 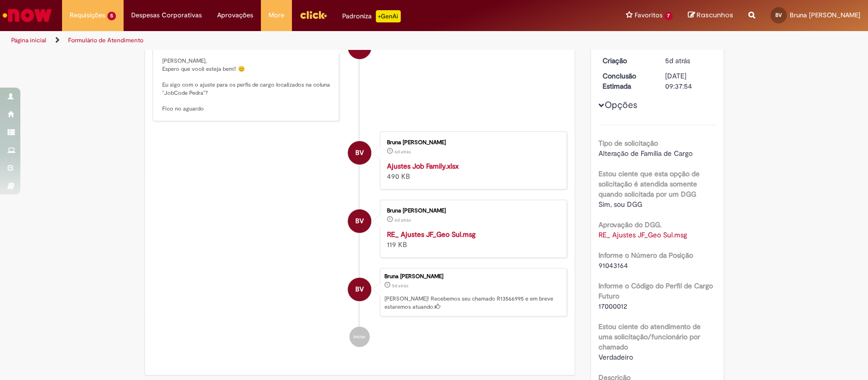 What do you see at coordinates (360, 292) in the screenshot?
I see `li: Bruna Franciele Nicolau De Souza Valentim` at bounding box center [360, 292].